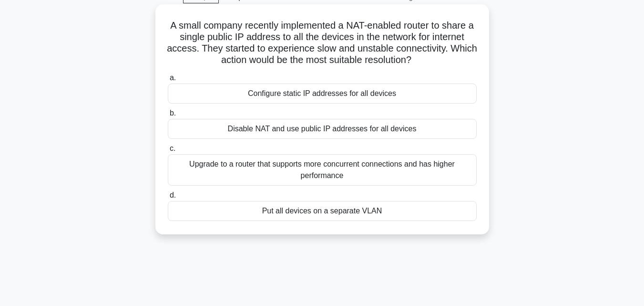  I want to click on div: Put all devices on a separate VLAN, so click(322, 211).